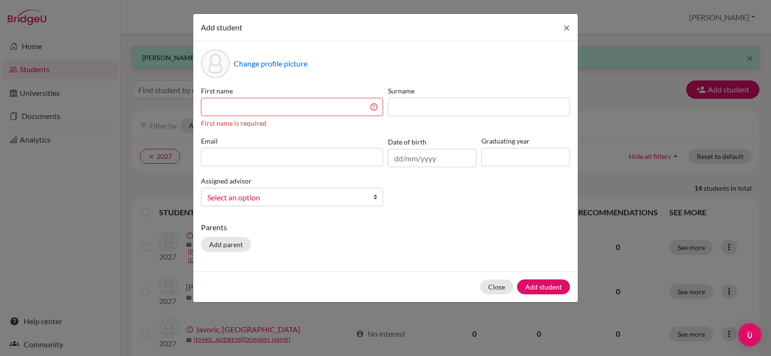  I want to click on label: Surname, so click(479, 91).